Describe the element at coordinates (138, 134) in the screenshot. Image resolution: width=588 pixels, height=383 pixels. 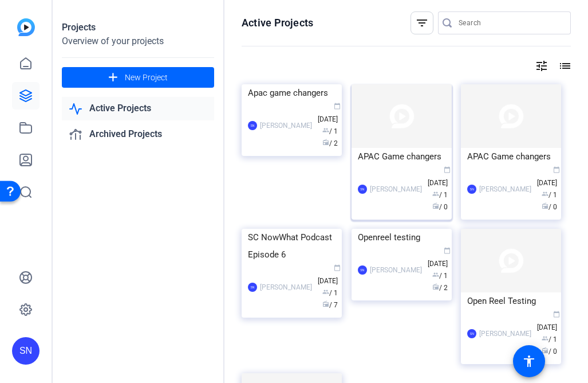
I see `a: Archived Projects` at that location.